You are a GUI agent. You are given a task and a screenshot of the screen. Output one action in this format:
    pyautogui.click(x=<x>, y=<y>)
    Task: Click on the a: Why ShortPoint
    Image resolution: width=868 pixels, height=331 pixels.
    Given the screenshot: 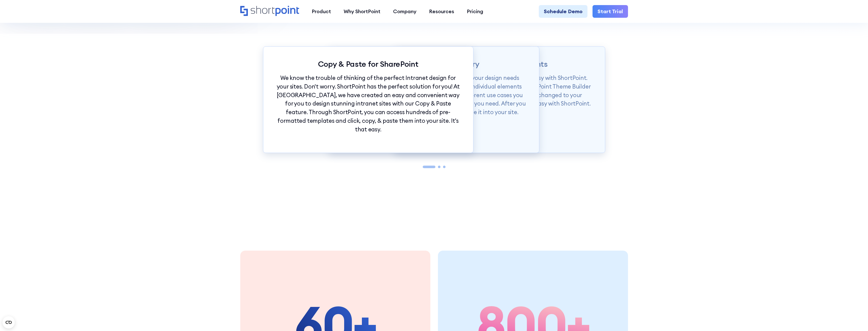 What is the action you would take?
    pyautogui.click(x=362, y=11)
    